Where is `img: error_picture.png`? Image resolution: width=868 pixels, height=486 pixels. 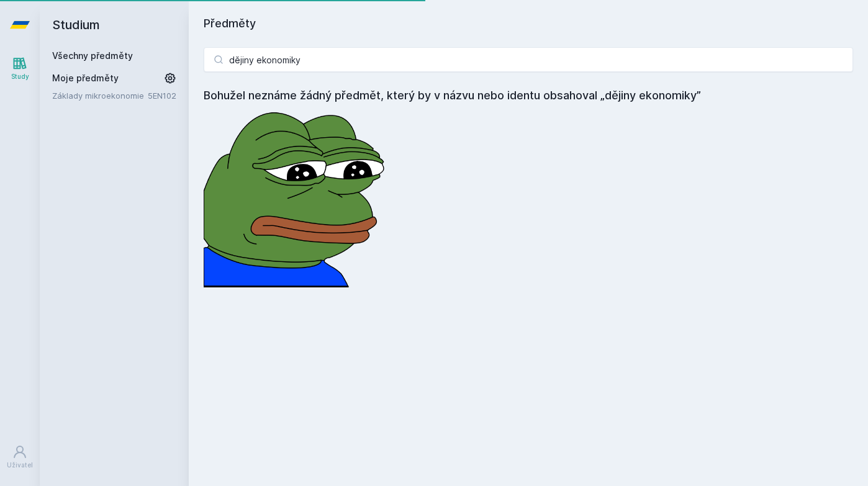 img: error_picture.png is located at coordinates (296, 196).